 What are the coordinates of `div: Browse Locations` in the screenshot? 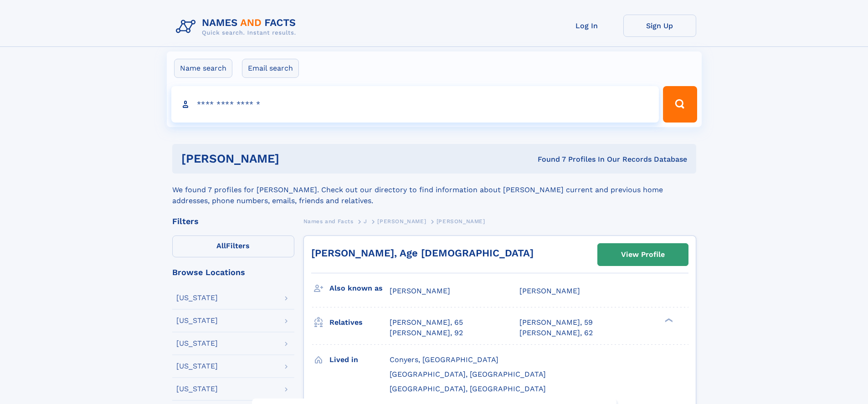 It's located at (233, 272).